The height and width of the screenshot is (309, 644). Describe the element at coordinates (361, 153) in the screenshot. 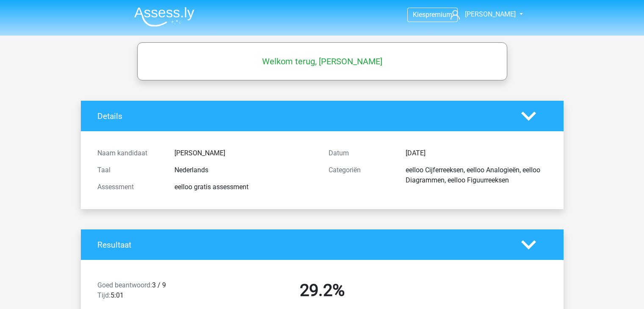

I see `div: Datum` at that location.